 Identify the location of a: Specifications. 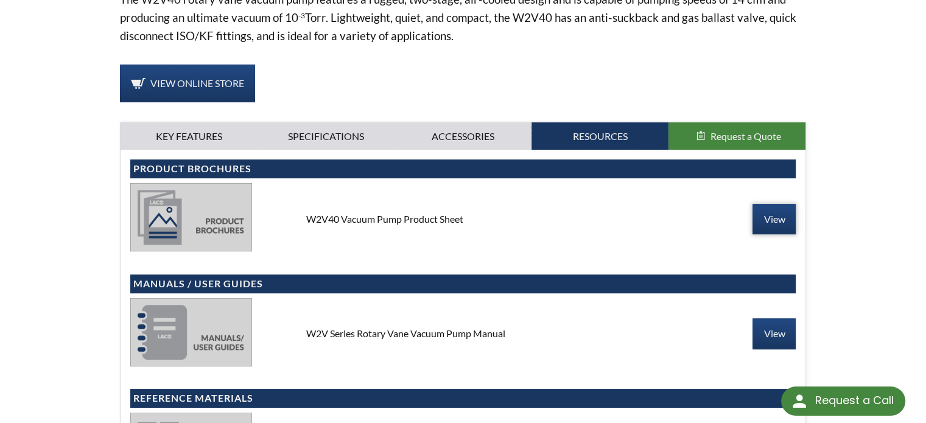
(326, 136).